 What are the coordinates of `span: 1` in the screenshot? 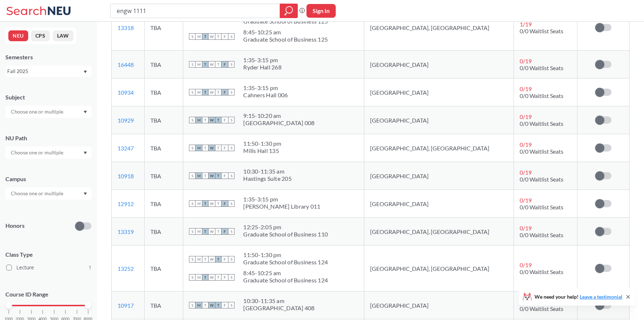 It's located at (90, 267).